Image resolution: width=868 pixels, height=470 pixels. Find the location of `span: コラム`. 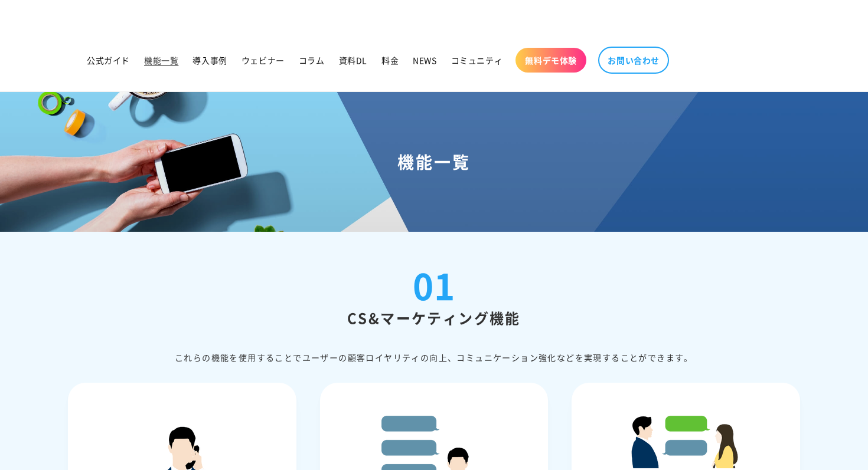

span: コラム is located at coordinates (312, 60).